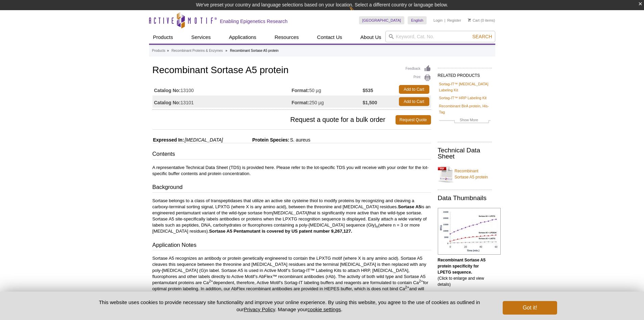  What do you see at coordinates (330, 37) in the screenshot?
I see `a: Contact Us` at bounding box center [330, 37].